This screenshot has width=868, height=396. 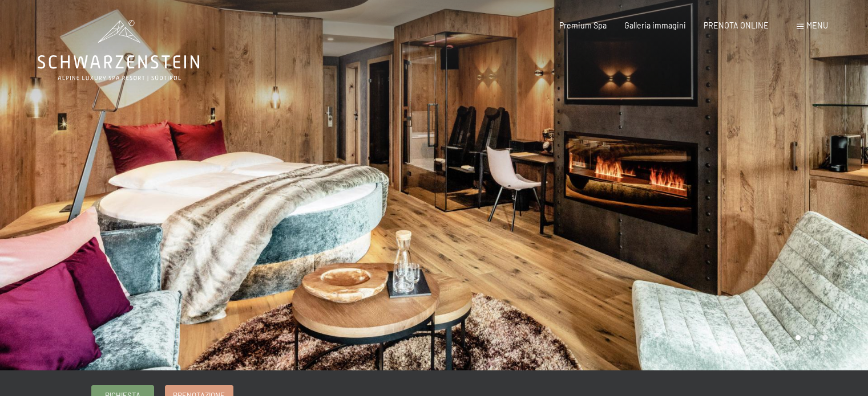 I want to click on span: Premium Spa, so click(x=583, y=25).